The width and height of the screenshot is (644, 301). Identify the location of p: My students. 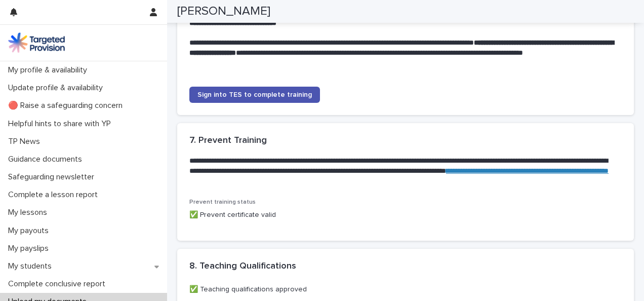
(32, 266).